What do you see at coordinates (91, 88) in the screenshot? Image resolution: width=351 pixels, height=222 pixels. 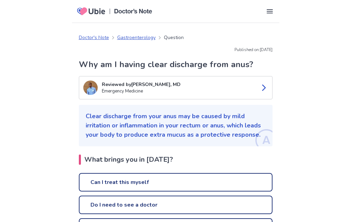 I see `img: Tomas Diaz` at bounding box center [91, 88].